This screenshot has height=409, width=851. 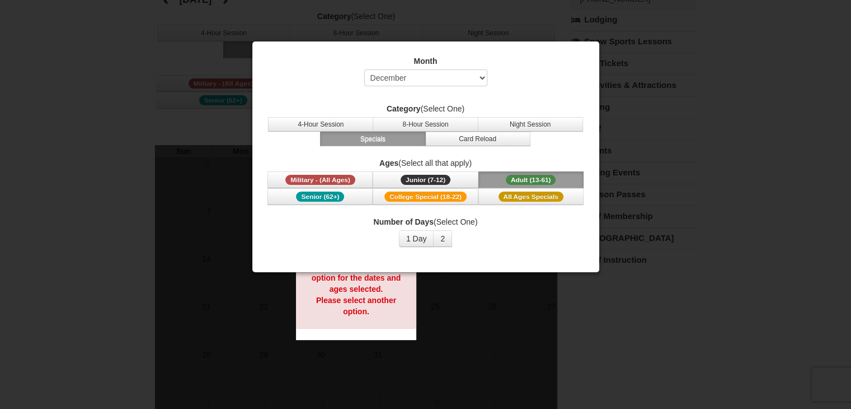 I want to click on button: Junior (7-12), so click(x=425, y=180).